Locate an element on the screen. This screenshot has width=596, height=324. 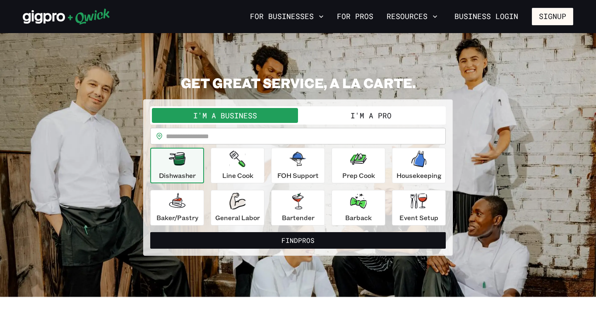
button: Resources is located at coordinates (412, 17).